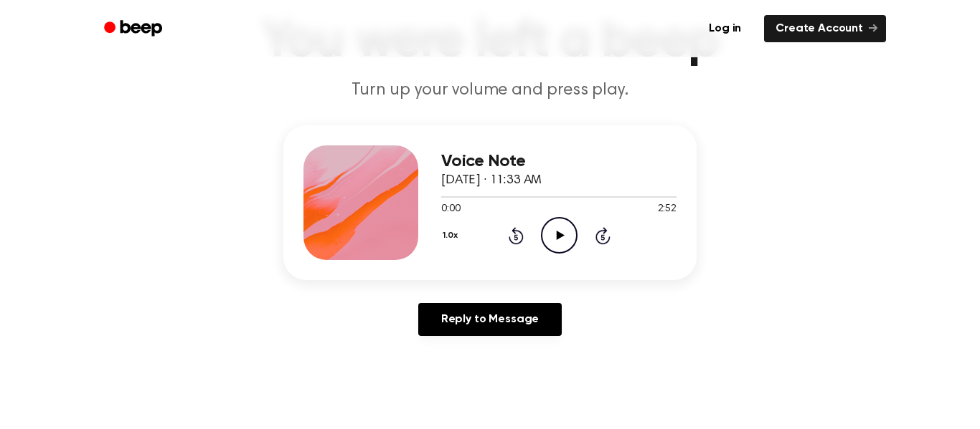  Describe the element at coordinates (825, 29) in the screenshot. I see `a: Create Account` at that location.